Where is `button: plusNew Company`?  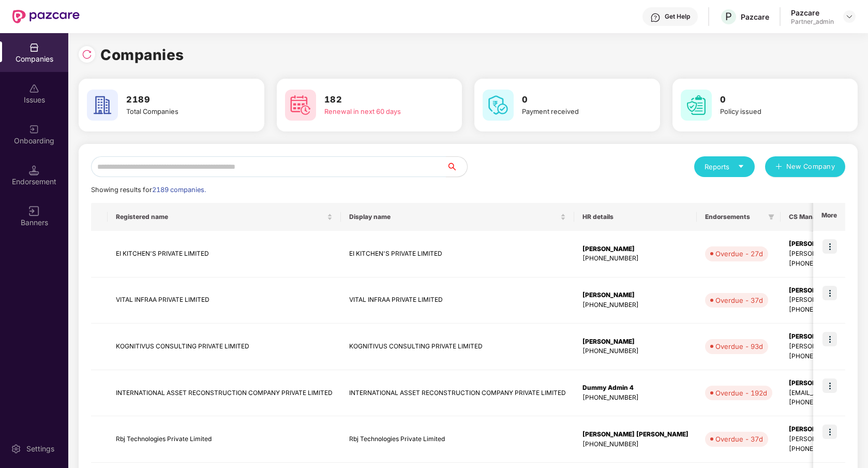 button: plusNew Company is located at coordinates (804, 166).